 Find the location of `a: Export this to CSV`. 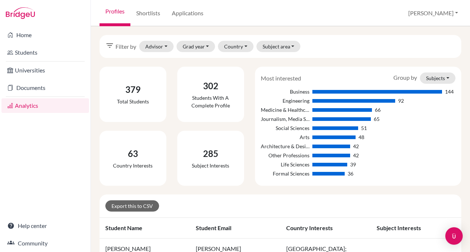

a: Export this to CSV is located at coordinates (132, 205).